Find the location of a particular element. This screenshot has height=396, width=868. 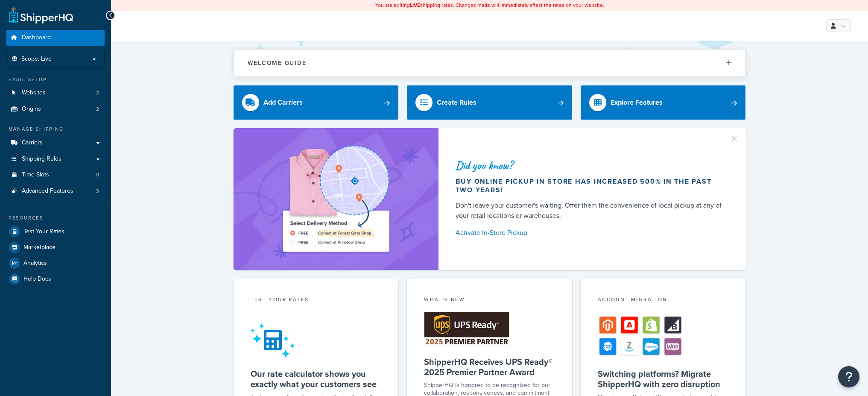

a: Carriers is located at coordinates (55, 142).